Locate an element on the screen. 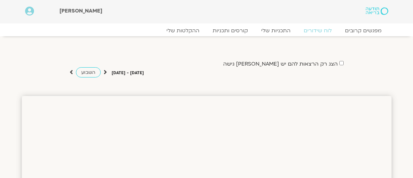 The width and height of the screenshot is (413, 178). a: השבוע is located at coordinates (88, 72).